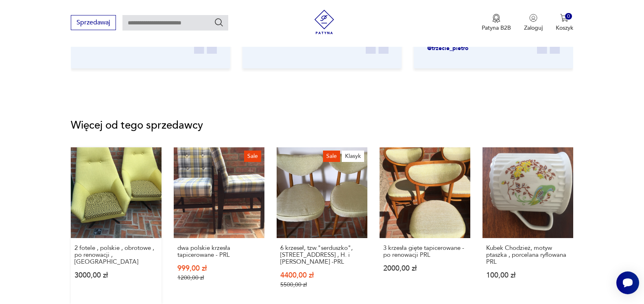  What do you see at coordinates (219, 252) in the screenshot?
I see `p: dwa polskie krzesła tapicerowane - PRL` at bounding box center [219, 252].